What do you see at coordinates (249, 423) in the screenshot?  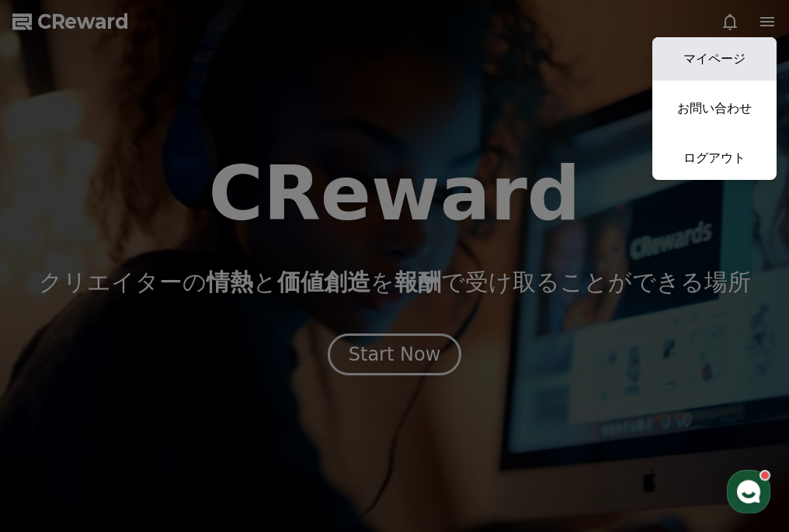 I see `a: 설정` at bounding box center [249, 423].